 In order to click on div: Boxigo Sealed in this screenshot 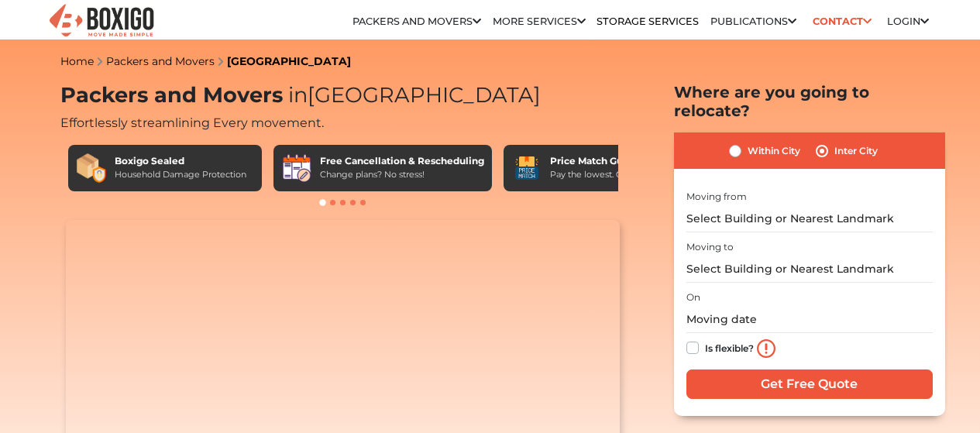, I will do `click(180, 161)`.